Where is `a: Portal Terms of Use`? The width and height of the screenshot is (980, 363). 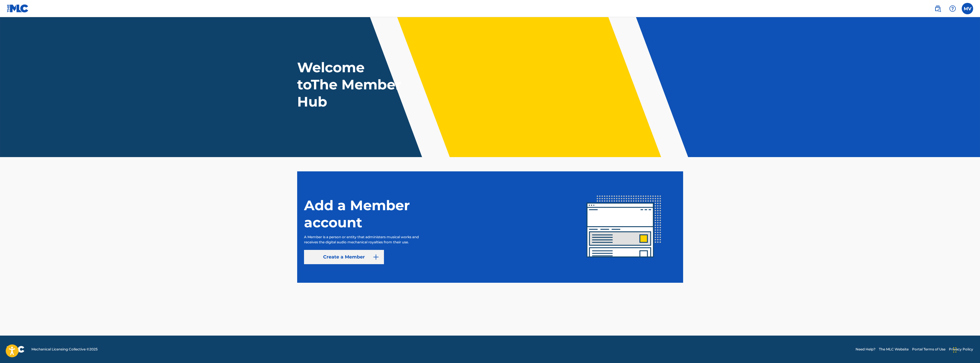
a: Portal Terms of Use is located at coordinates (928, 349).